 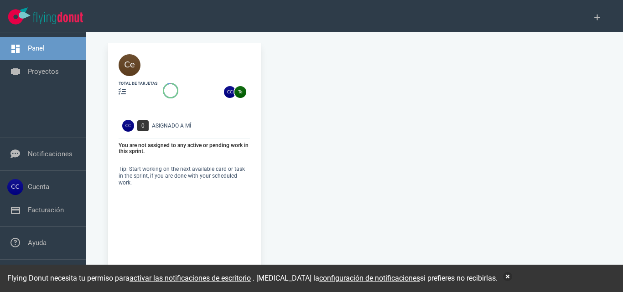 I want to click on a: Panel, so click(x=36, y=48).